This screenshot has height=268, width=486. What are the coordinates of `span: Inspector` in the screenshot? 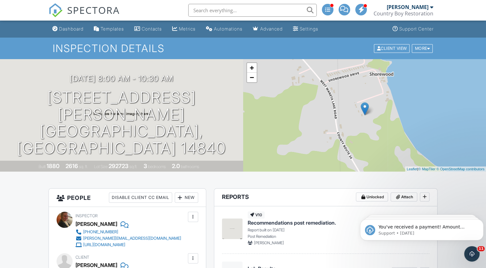 It's located at (86, 216).